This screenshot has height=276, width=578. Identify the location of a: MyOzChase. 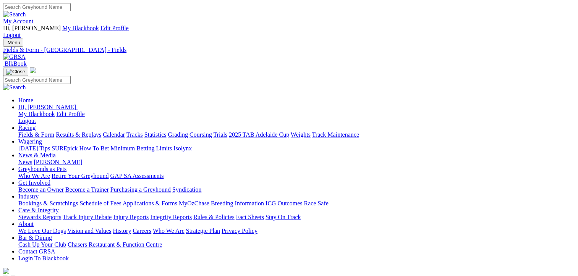
(194, 203).